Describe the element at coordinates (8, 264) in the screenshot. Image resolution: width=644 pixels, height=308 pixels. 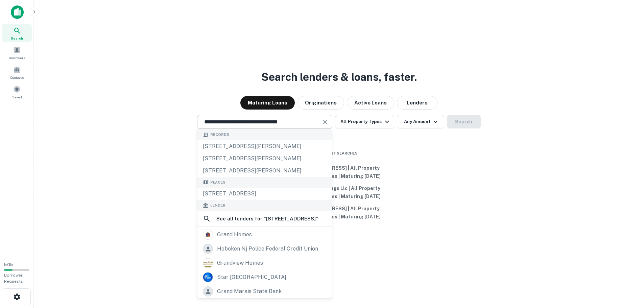
I see `span: 5 / 15` at that location.